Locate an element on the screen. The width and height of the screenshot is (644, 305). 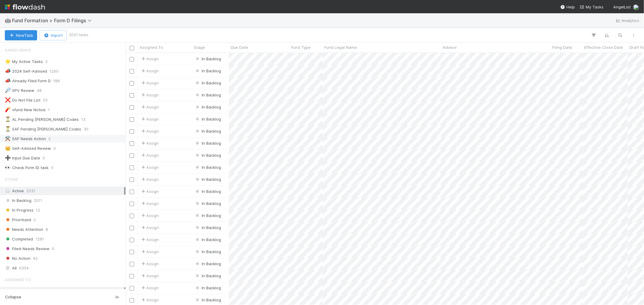
span: 7281 is located at coordinates (39, 239).